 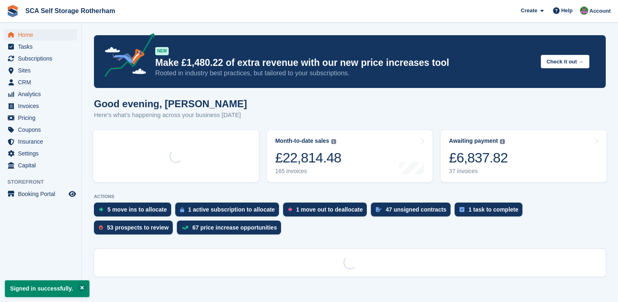 What do you see at coordinates (43, 47) in the screenshot?
I see `span: Tasks` at bounding box center [43, 47].